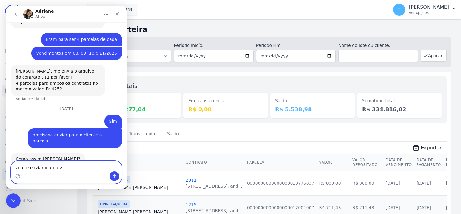  What do you see at coordinates (75, 33) in the screenshot?
I see `div: Eram para ser 4 parcelas de cada` at bounding box center [75, 33].